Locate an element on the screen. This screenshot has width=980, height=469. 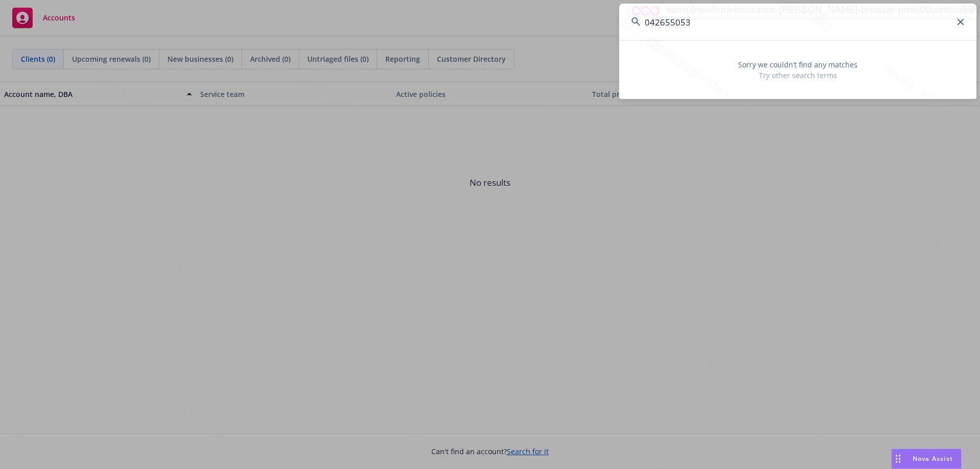
span: Nova Assist is located at coordinates (933, 458).